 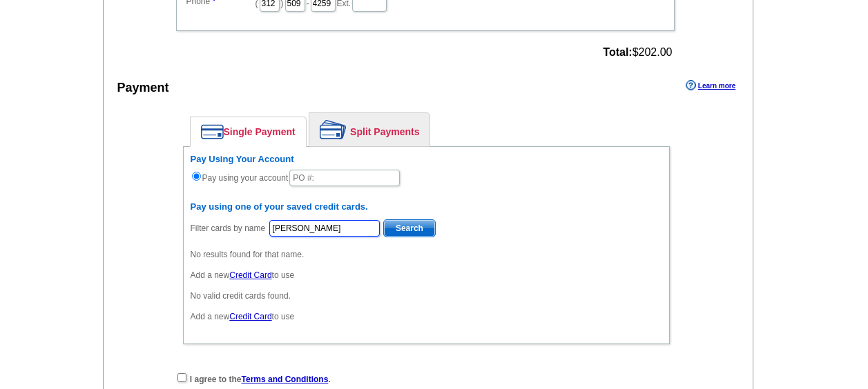 What do you see at coordinates (248, 132) in the screenshot?
I see `a: Single Payment` at bounding box center [248, 132].